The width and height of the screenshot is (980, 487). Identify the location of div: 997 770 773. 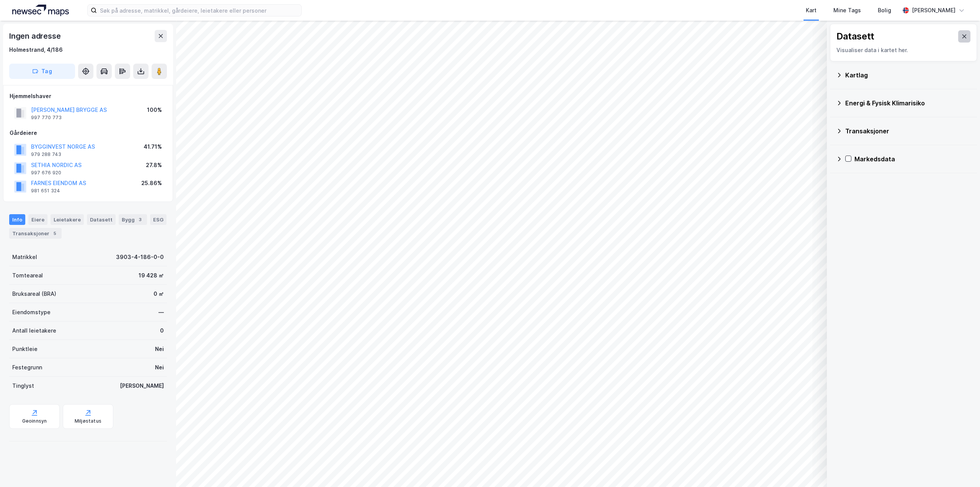
(46, 117).